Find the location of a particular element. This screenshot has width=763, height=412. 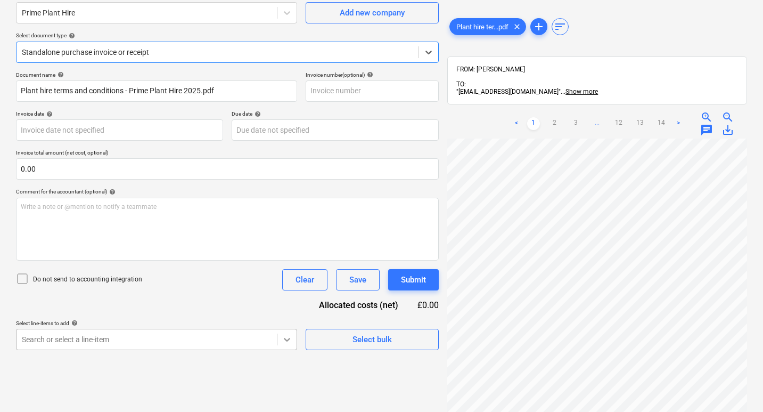

a: Page 1 is your current page is located at coordinates (534, 124).